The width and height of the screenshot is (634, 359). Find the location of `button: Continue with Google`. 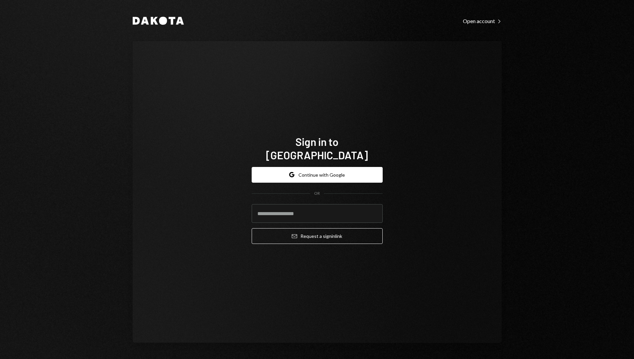

button: Continue with Google is located at coordinates (317, 174).